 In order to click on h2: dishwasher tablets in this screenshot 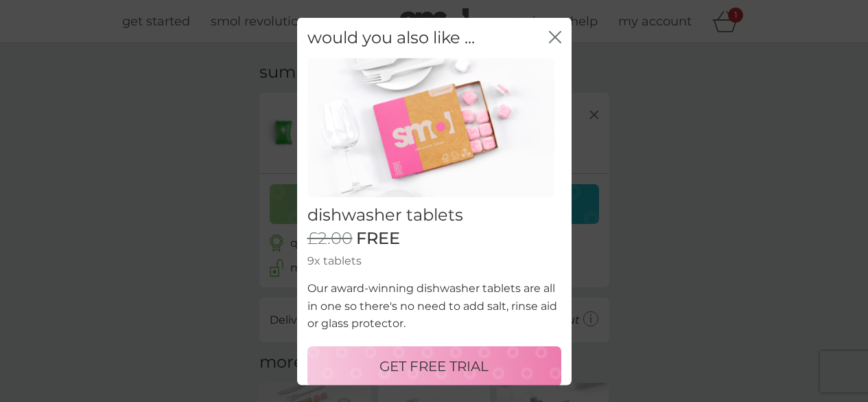, I will do `click(434, 215)`.